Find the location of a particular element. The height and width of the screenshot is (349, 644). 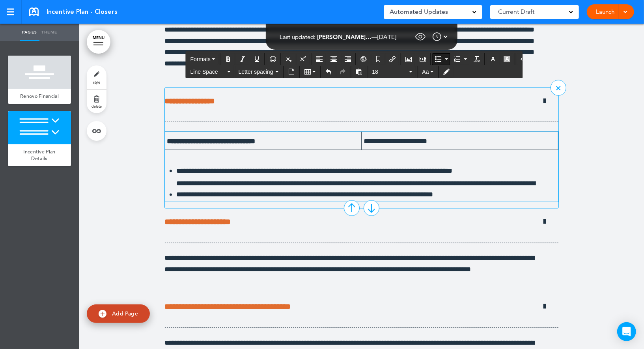

div: Numbered list is located at coordinates (460, 59).